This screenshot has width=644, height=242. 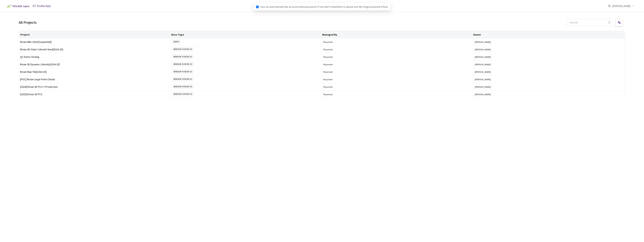 What do you see at coordinates (42, 6) in the screenshot?
I see `span: GT Studio App` at bounding box center [42, 6].